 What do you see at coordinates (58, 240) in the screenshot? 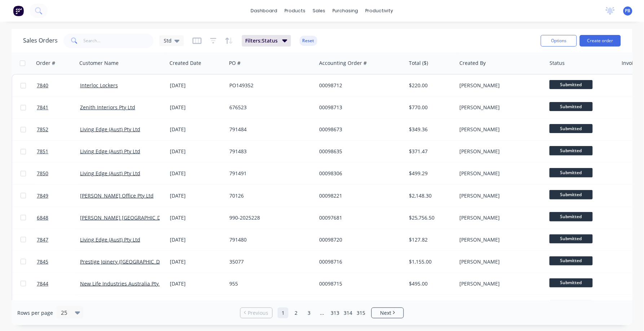
I see `a: 7847` at bounding box center [58, 240].